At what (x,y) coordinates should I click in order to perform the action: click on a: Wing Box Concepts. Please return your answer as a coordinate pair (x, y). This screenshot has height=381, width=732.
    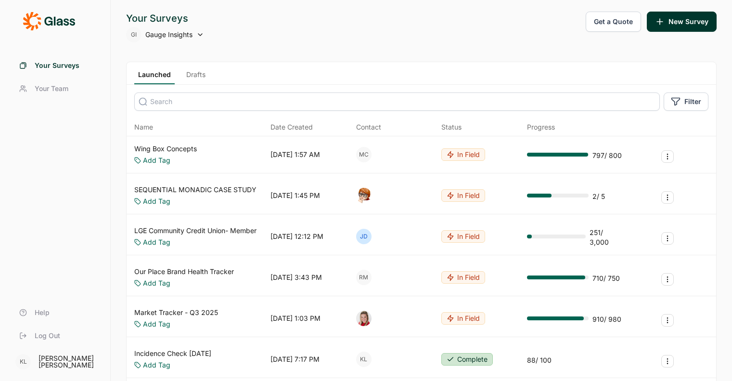
    Looking at the image, I should click on (166, 149).